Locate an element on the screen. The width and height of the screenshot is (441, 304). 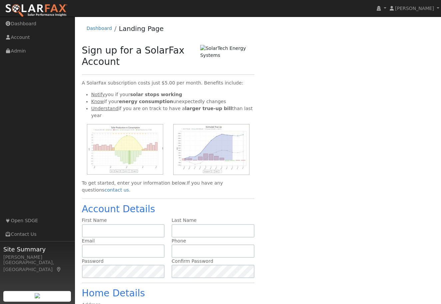
h2: Sign up for a SolarFax Account is located at coordinates (140, 56).